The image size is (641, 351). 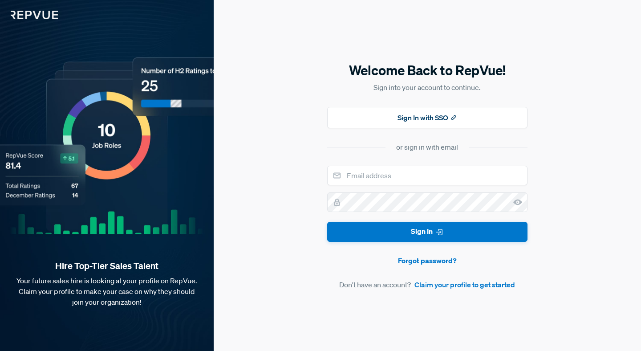 I want to click on strong: Hire Top-Tier Sales Talent, so click(x=107, y=266).